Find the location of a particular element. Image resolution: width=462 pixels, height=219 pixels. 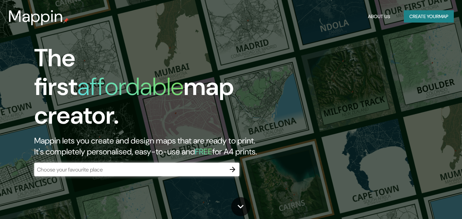

button: About Us is located at coordinates (379, 16).